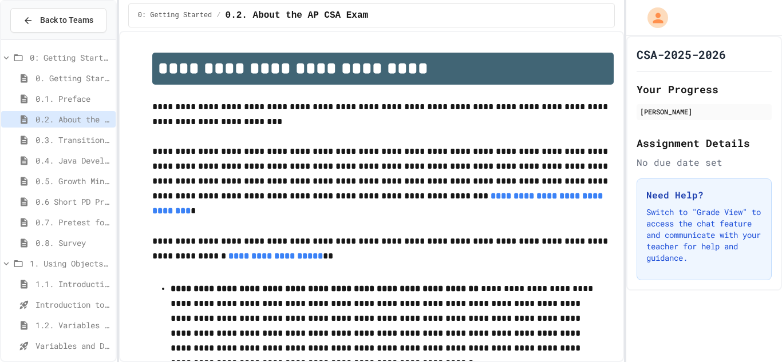 The width and height of the screenshot is (782, 362). I want to click on span: Variables and Data Types - Quiz, so click(73, 346).